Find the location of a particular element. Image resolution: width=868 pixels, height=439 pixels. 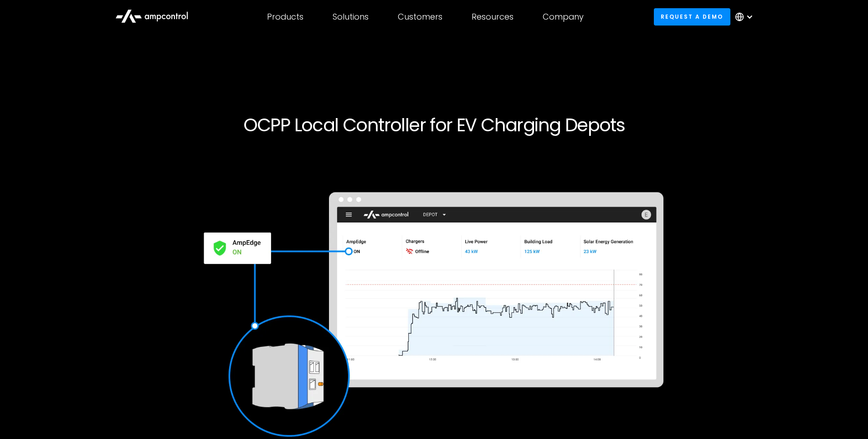

div: Products is located at coordinates (285, 17).